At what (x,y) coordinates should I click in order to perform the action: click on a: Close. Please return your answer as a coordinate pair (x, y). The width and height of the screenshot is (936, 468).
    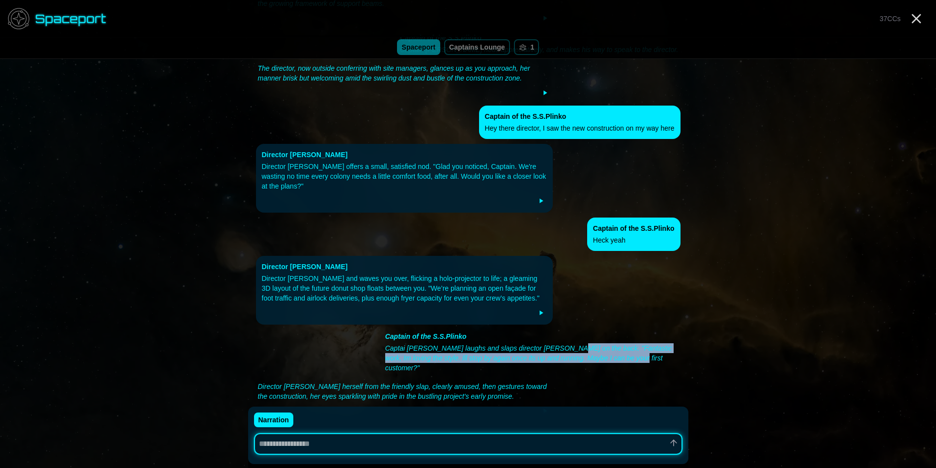
    Looking at the image, I should click on (916, 19).